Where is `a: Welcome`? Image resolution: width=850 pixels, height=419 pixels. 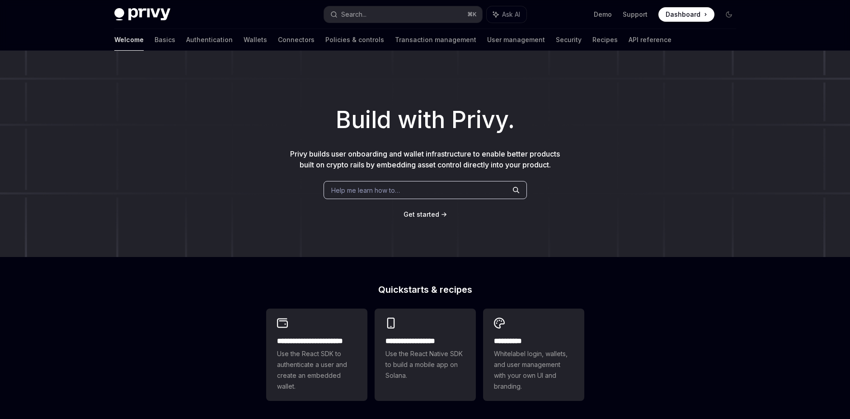 a: Welcome is located at coordinates (129, 40).